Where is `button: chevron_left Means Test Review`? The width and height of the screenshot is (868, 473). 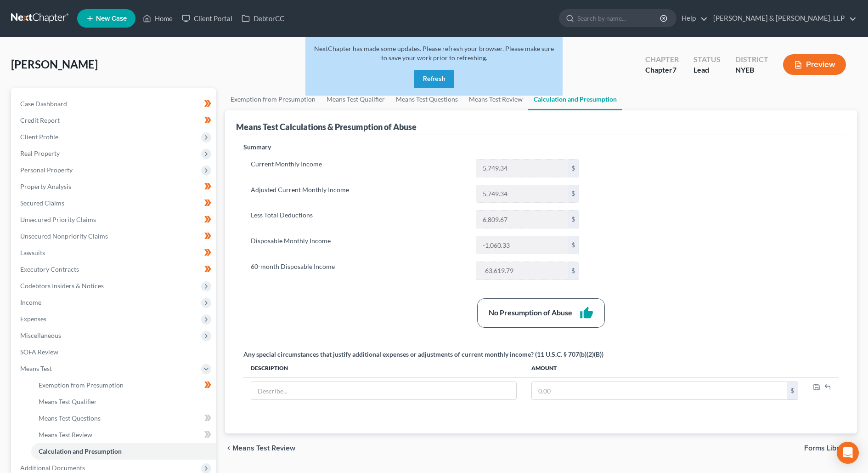
button: chevron_left Means Test Review is located at coordinates (260, 448).